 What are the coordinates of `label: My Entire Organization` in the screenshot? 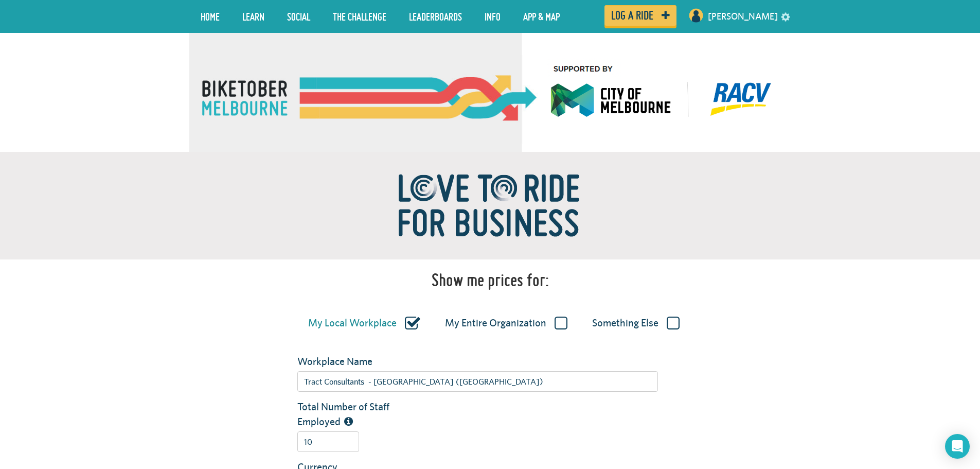 It's located at (506, 323).